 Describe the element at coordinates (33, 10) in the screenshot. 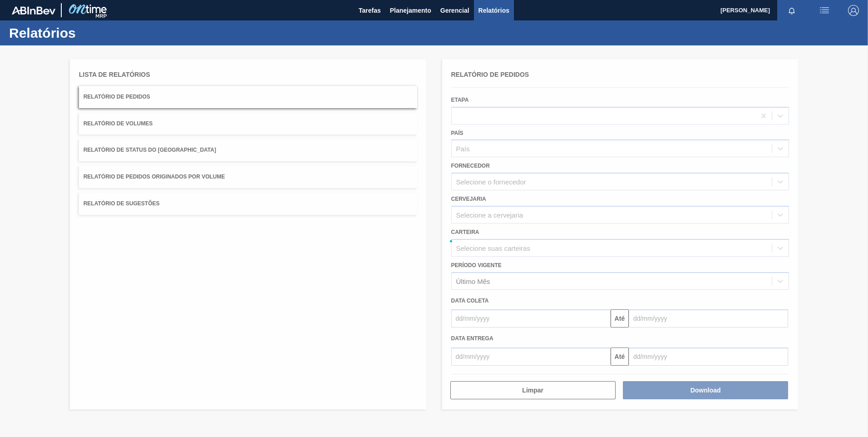

I see `img: TNhmsLtSVTkK8tSr43FrP2fwEKptu5GPRR3wAAAABJRU5ErkJggg==` at that location.